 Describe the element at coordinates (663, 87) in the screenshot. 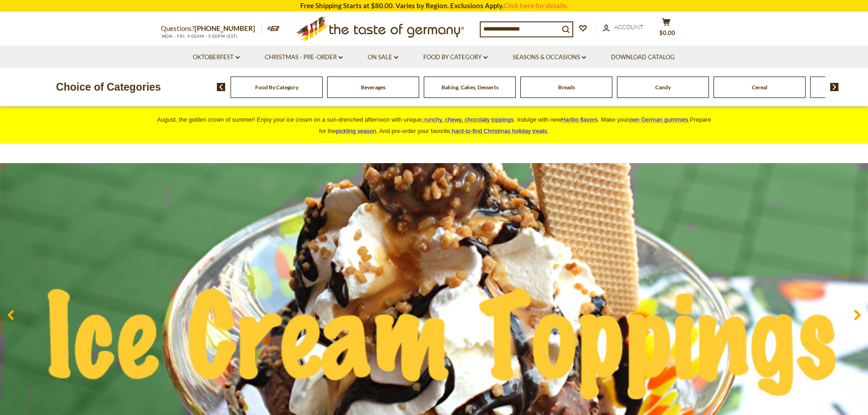

I see `span: Candy` at that location.